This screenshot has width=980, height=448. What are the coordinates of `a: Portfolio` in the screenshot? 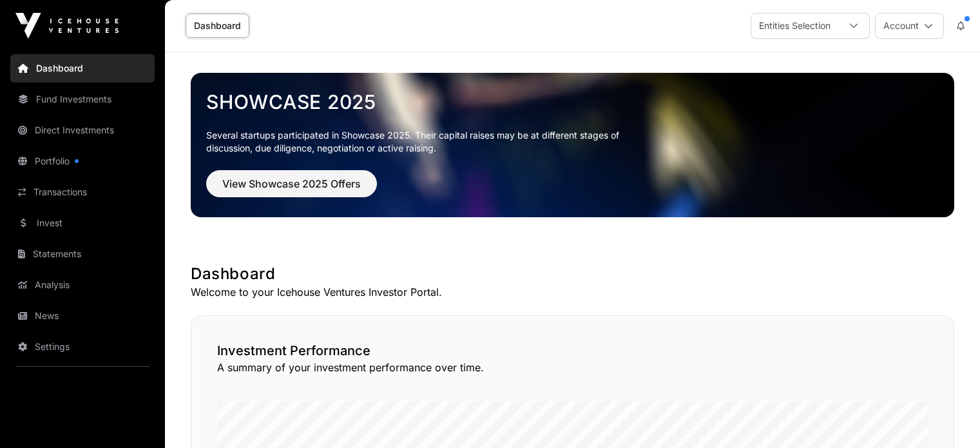 It's located at (83, 161).